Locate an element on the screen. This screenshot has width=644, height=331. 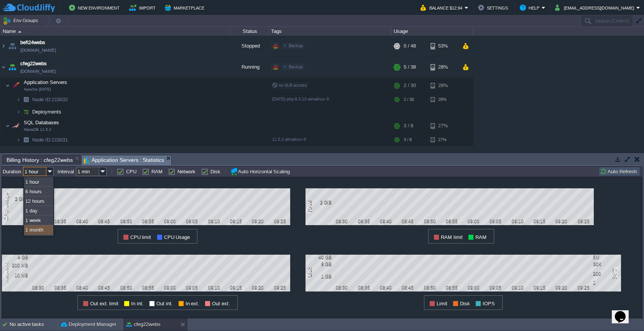
span: IOPS is located at coordinates (488, 303).